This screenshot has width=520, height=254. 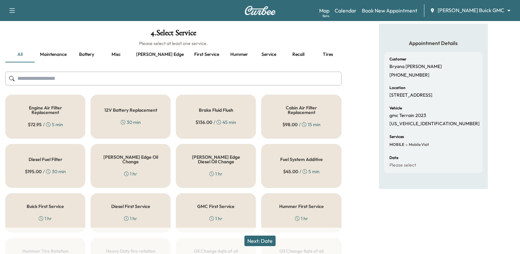 What do you see at coordinates (173, 34) in the screenshot?
I see `h1: 4 . Select Service` at bounding box center [173, 34].